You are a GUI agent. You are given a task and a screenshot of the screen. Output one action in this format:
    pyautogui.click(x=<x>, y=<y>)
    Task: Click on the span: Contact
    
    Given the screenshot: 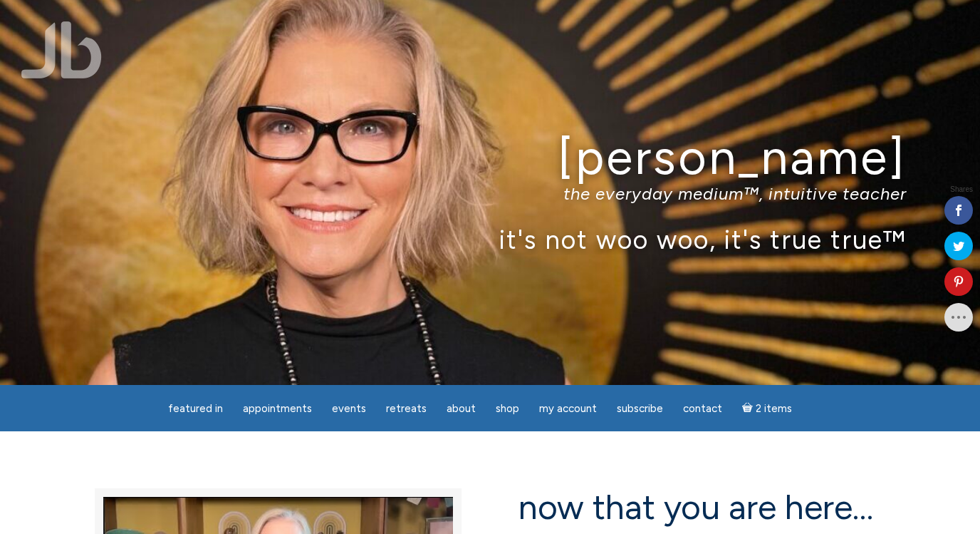 What is the action you would take?
    pyautogui.click(x=702, y=409)
    